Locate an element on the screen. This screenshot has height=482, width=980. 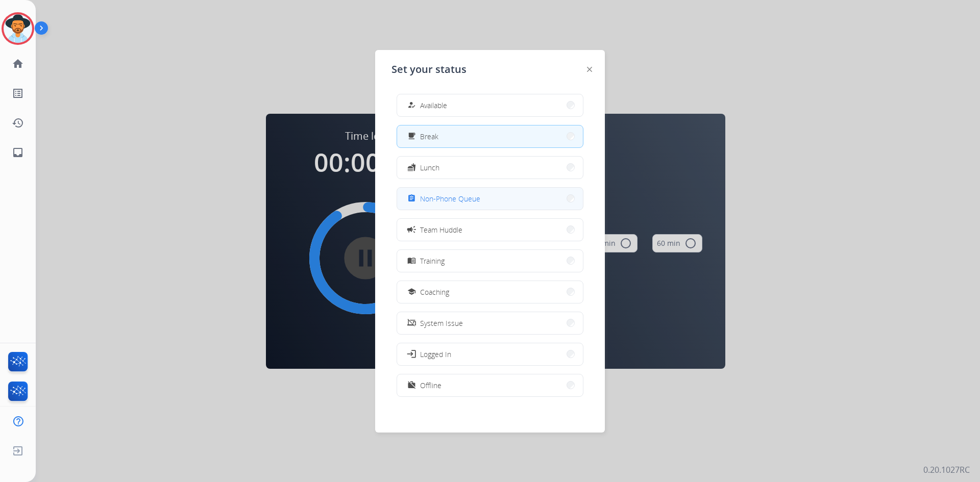
span: Lunch is located at coordinates (430, 167).